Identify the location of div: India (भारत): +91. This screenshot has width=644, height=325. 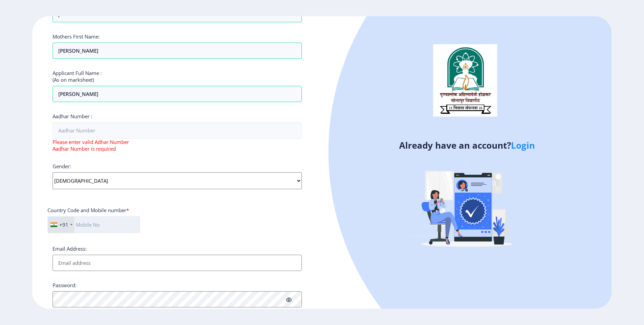
(61, 224).